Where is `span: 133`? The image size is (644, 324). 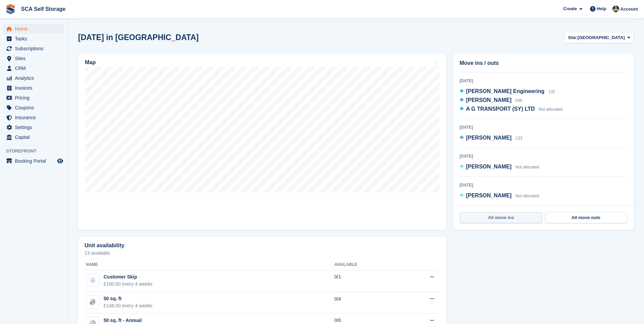 span: 133 is located at coordinates (519, 139).